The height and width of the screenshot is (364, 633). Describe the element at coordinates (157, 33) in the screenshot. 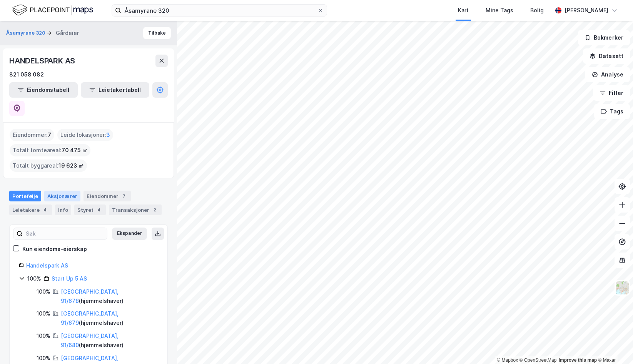

I see `button: Tilbake` at that location.